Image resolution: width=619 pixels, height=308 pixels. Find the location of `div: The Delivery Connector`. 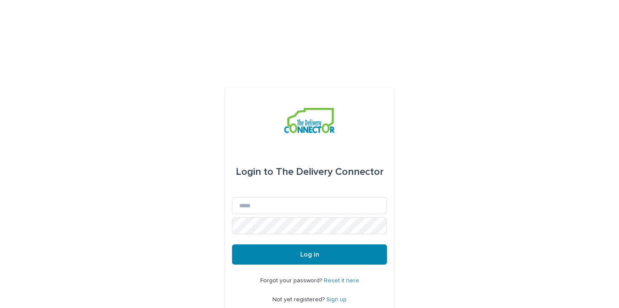

div: The Delivery Connector is located at coordinates (310, 172).